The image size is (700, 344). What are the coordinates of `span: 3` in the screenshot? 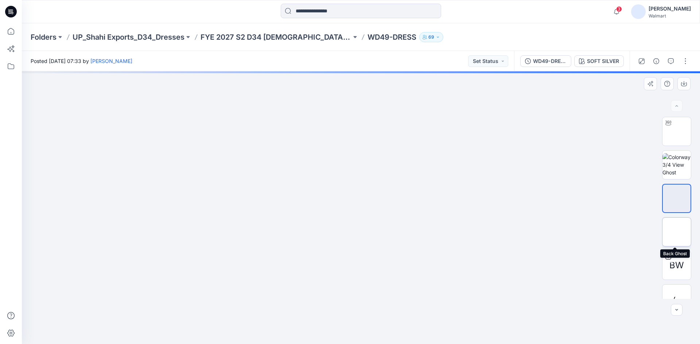 It's located at (619, 9).